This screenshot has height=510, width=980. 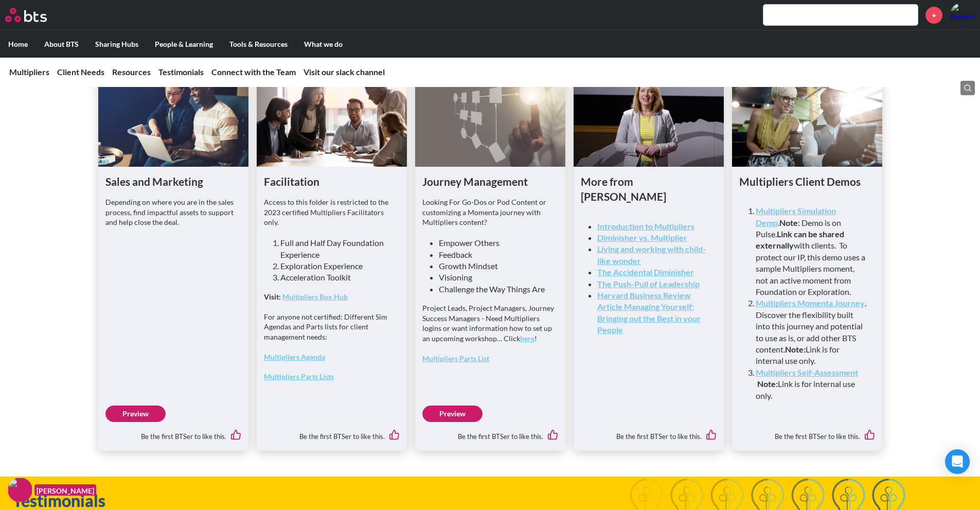 What do you see at coordinates (645, 272) in the screenshot?
I see `a: The Accidental Diminisher` at bounding box center [645, 272].